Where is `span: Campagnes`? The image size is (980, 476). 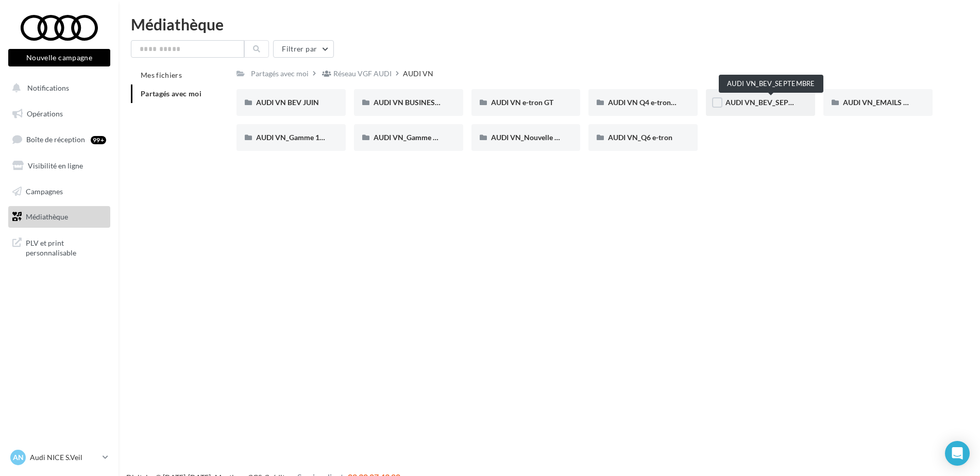
span: Campagnes is located at coordinates (45, 191).